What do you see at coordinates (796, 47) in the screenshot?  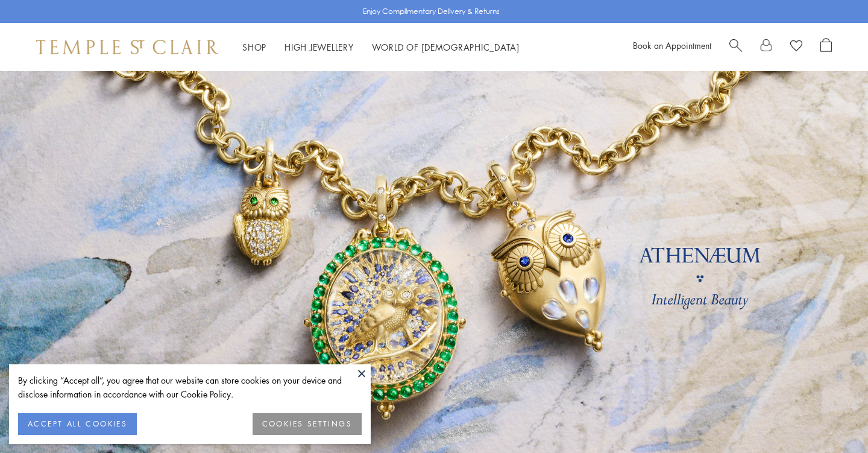 I see `a: View Wishlist` at bounding box center [796, 47].